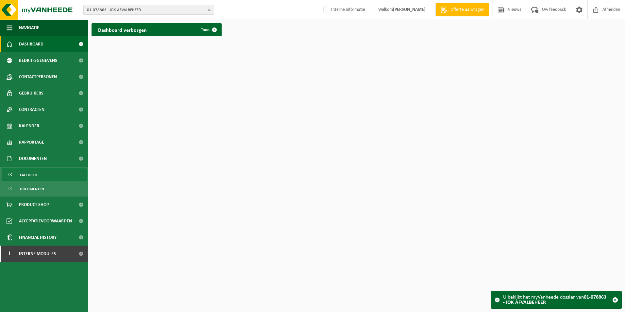  What do you see at coordinates (32, 110) in the screenshot?
I see `span: Contracten` at bounding box center [32, 110].